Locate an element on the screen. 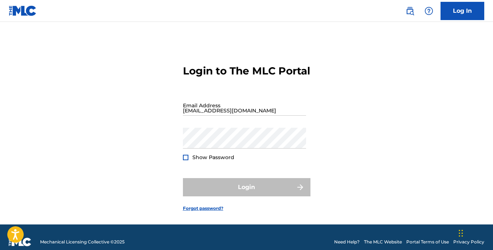 The height and width of the screenshot is (250, 493). div: Chat Widget is located at coordinates (475, 232).